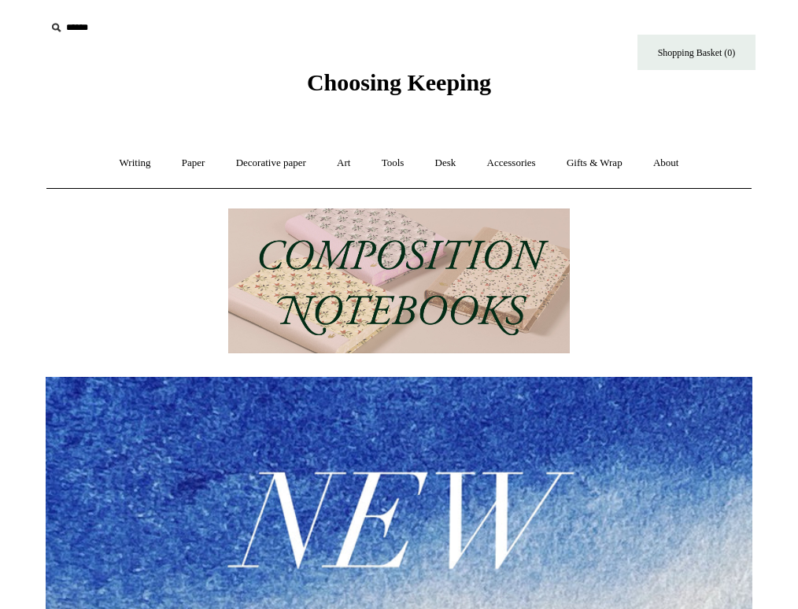 This screenshot has height=609, width=798. Describe the element at coordinates (271, 163) in the screenshot. I see `a: Decorative paper` at that location.